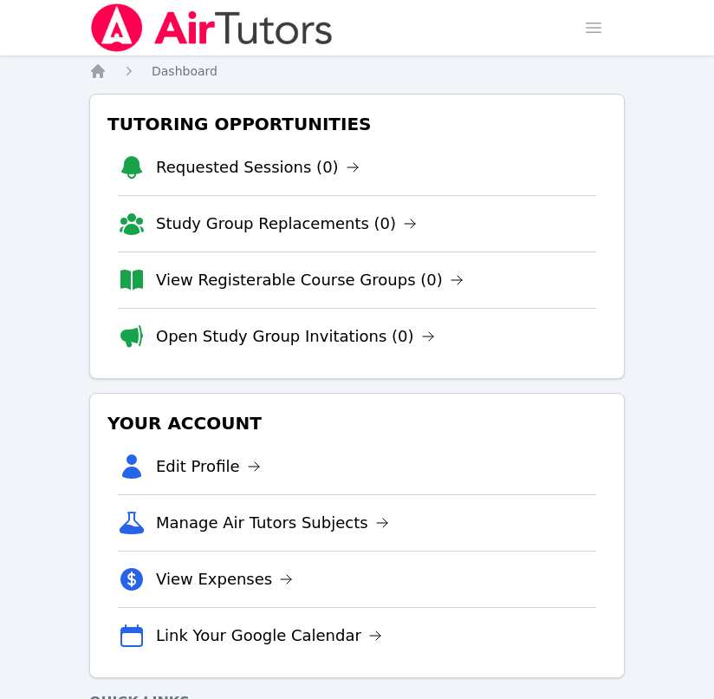 The image size is (714, 699). I want to click on a: Edit Profile, so click(208, 466).